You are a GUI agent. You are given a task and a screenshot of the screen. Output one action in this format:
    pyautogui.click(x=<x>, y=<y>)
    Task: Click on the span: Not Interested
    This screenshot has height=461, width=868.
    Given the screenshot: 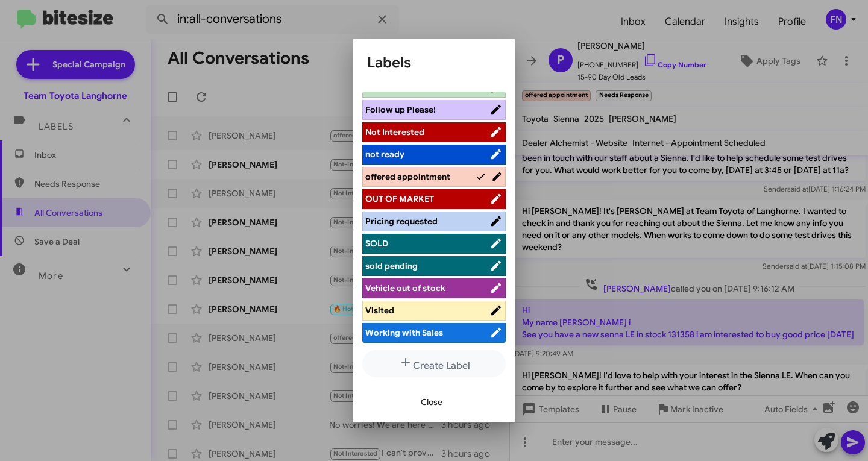 What is the action you would take?
    pyautogui.click(x=395, y=132)
    